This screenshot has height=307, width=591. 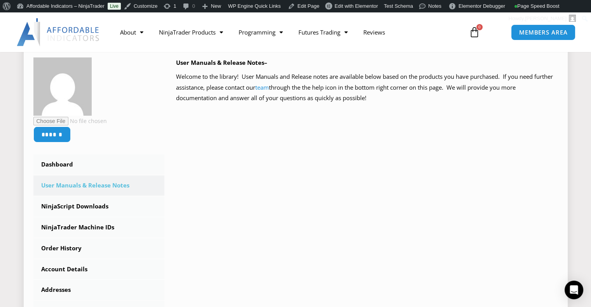 I want to click on a: Account Details, so click(x=99, y=270).